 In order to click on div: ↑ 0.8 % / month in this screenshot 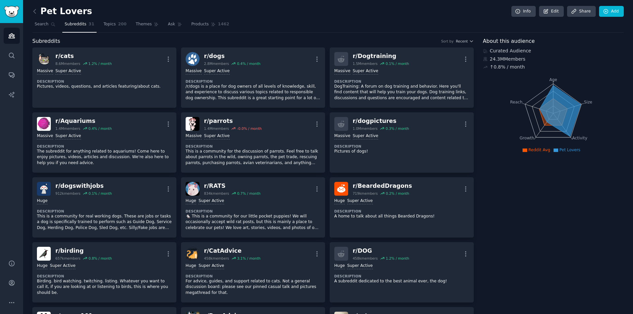, I will do `click(508, 67)`.